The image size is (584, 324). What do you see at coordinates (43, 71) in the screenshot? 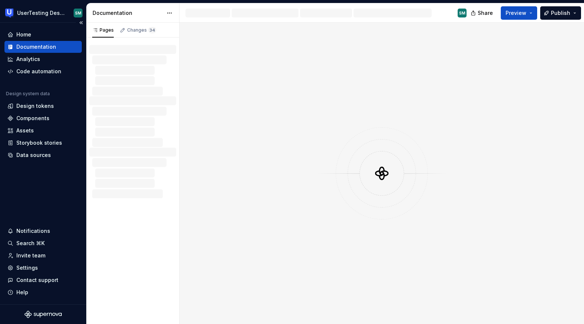
I see `a: Code automation` at bounding box center [43, 71].